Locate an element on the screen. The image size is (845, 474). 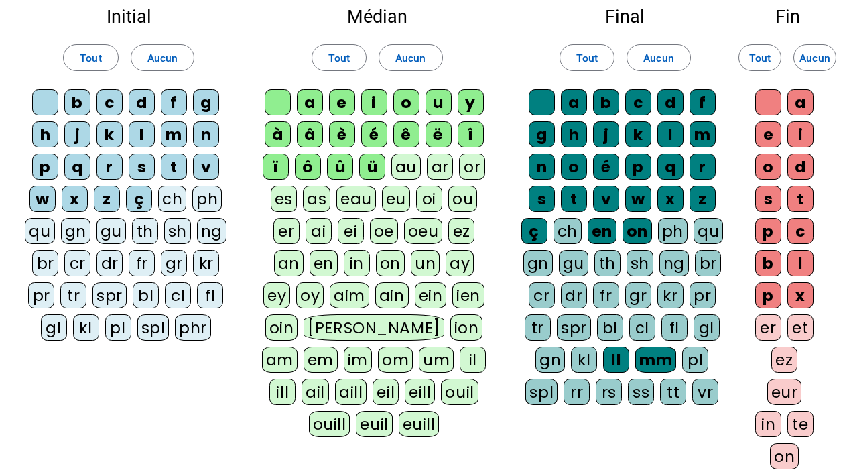
div: eill is located at coordinates (419, 391).